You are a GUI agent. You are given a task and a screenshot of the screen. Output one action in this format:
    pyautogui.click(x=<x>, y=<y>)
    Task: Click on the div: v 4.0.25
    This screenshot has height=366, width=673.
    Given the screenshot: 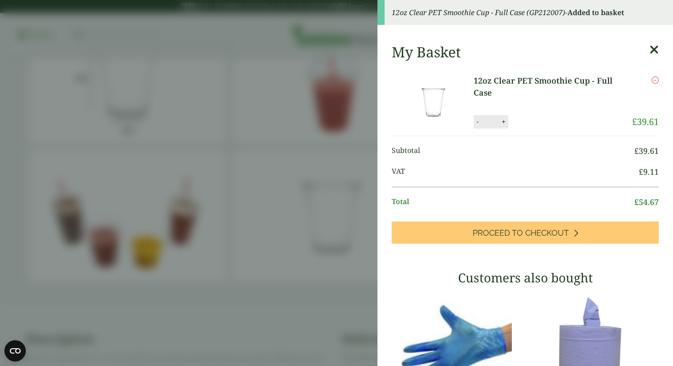 What is the action you would take?
    pyautogui.click(x=34, y=18)
    